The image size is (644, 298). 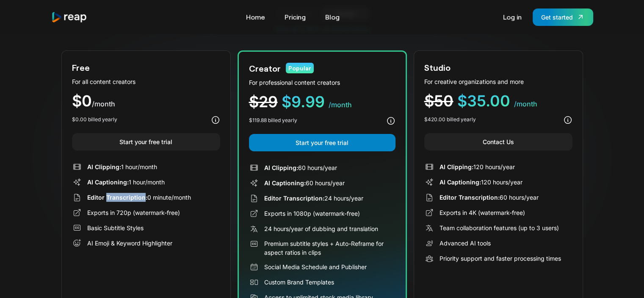 What do you see at coordinates (498, 82) in the screenshot?
I see `div: For creative organizations and more` at bounding box center [498, 82].